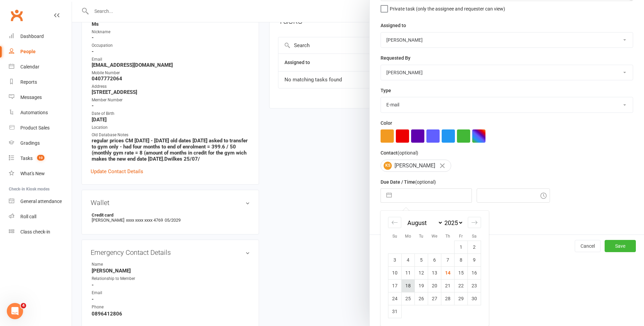 The width and height of the screenshot is (644, 326). I want to click on div: Class check-in, so click(35, 232).